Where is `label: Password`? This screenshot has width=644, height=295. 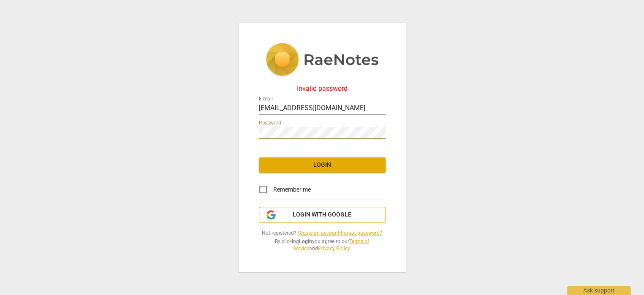
label: Password is located at coordinates (270, 124).